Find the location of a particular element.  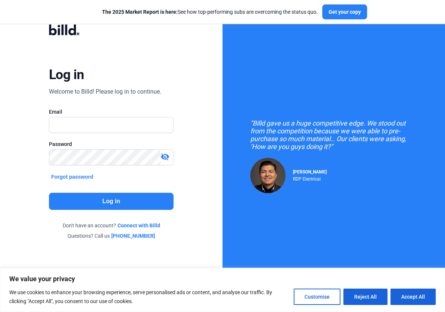

div: See how top-performing subs are overcoming the status quo. is located at coordinates (210, 12).